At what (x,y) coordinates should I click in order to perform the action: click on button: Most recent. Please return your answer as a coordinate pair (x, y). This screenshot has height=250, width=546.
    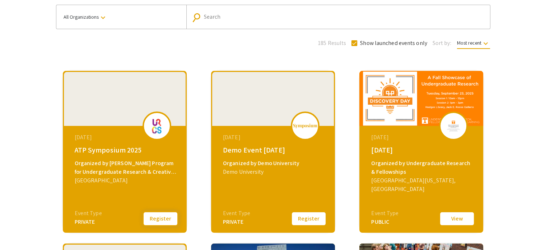
    Looking at the image, I should click on (474, 43).